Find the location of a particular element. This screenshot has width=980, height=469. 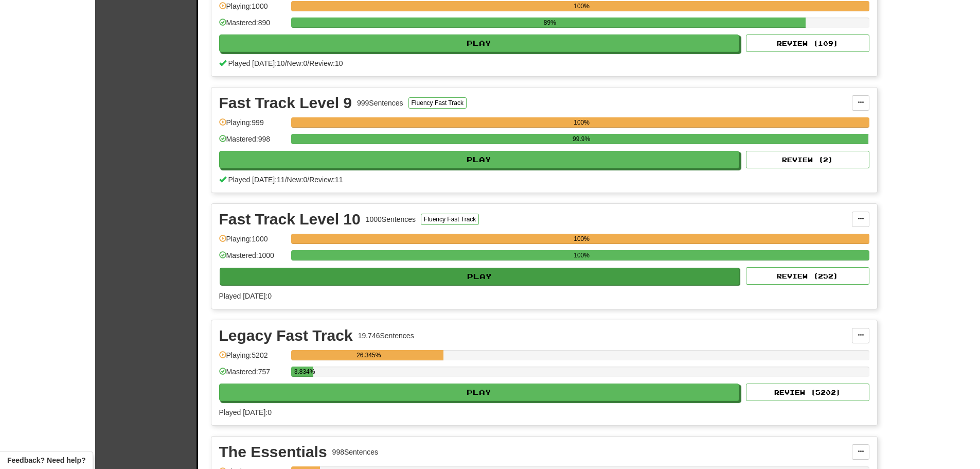

div: 26.345% is located at coordinates (369, 355).